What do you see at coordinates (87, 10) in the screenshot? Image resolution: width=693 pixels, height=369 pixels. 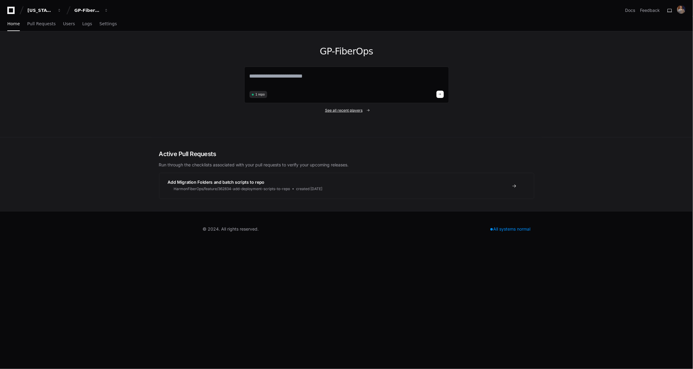 I see `div: GP-FiberOps` at bounding box center [87, 10].